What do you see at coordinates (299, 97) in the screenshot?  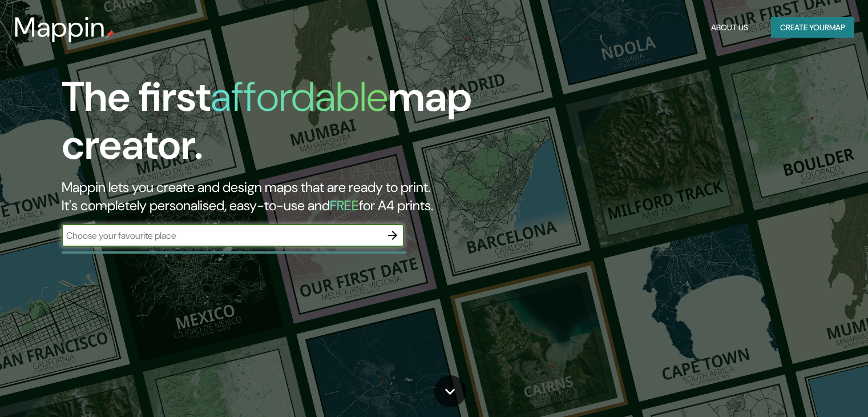 I see `h1: affordable` at bounding box center [299, 97].